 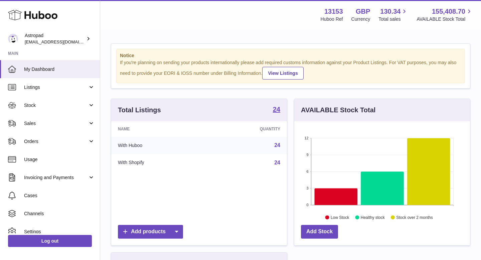 What do you see at coordinates (319, 231) in the screenshot?
I see `a: Add Stock` at bounding box center [319, 231].